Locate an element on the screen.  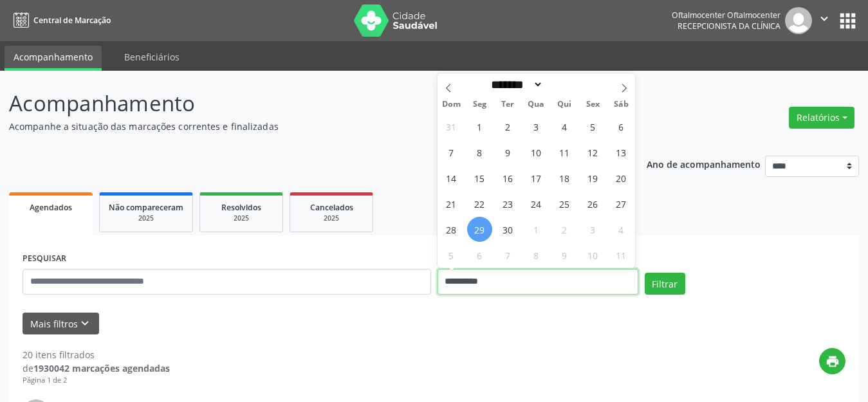
span: Setembro 4, 2025 is located at coordinates (565, 126).